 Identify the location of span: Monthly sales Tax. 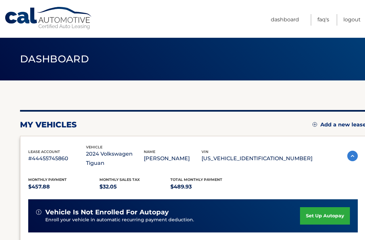
(120, 180).